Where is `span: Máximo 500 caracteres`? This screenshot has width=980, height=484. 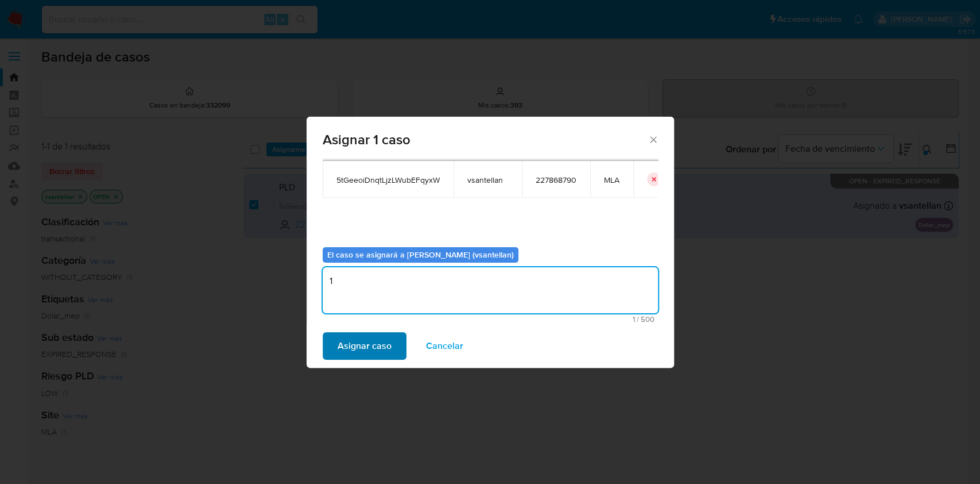 span: Máximo 500 caracteres is located at coordinates (491, 319).